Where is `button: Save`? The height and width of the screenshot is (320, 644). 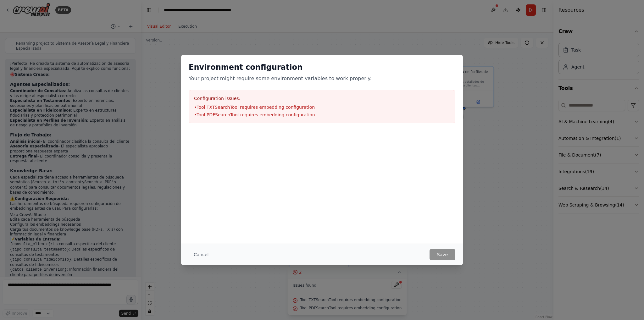 button: Save is located at coordinates (442, 254).